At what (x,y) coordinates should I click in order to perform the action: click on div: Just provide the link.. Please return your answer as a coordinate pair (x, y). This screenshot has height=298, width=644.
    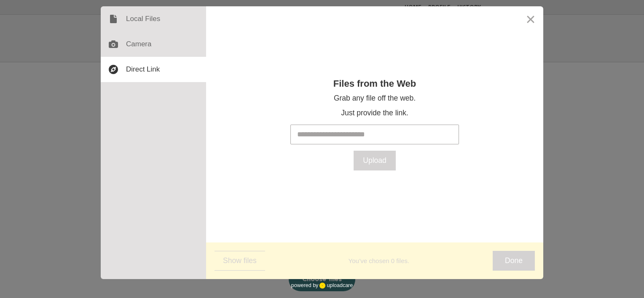
    Looking at the image, I should click on (375, 113).